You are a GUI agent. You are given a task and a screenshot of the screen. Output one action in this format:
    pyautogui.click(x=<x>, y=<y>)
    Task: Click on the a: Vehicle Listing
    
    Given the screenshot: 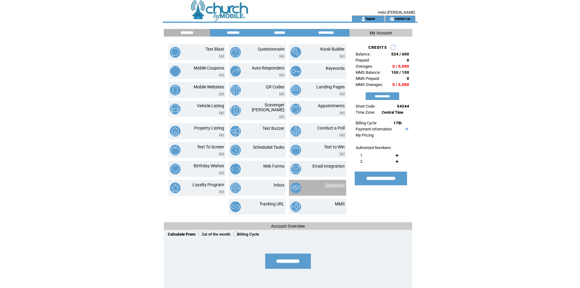 What is the action you would take?
    pyautogui.click(x=210, y=106)
    